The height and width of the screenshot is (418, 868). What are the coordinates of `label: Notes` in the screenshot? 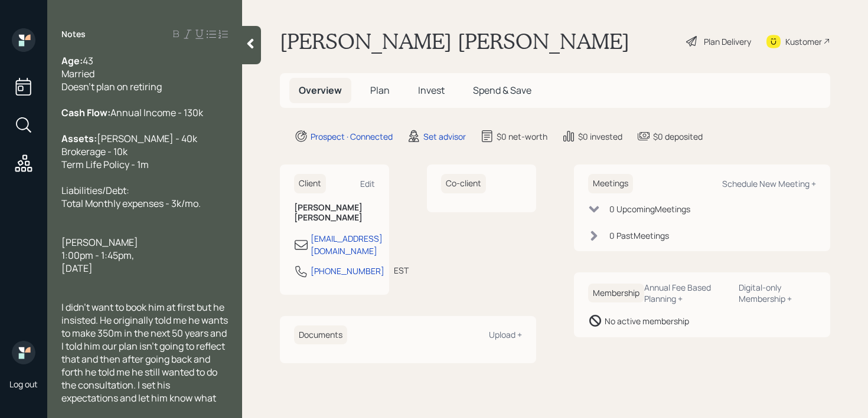 It's located at (73, 34).